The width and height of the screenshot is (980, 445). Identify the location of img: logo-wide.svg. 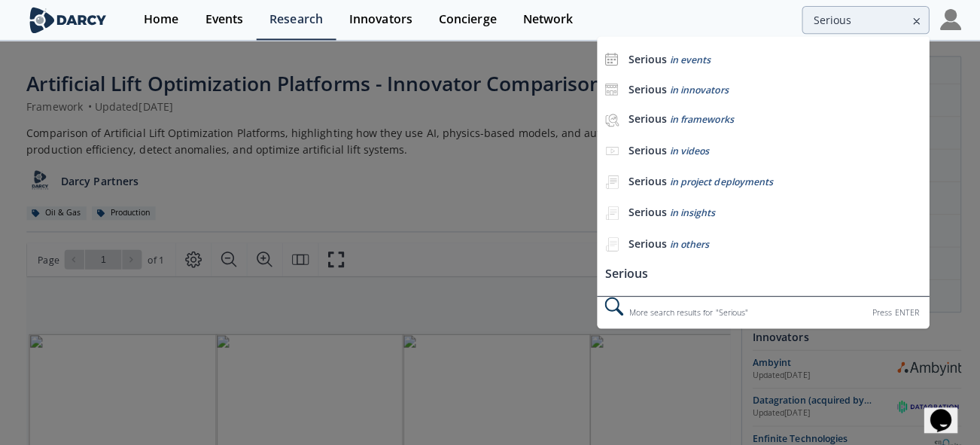
(67, 19).